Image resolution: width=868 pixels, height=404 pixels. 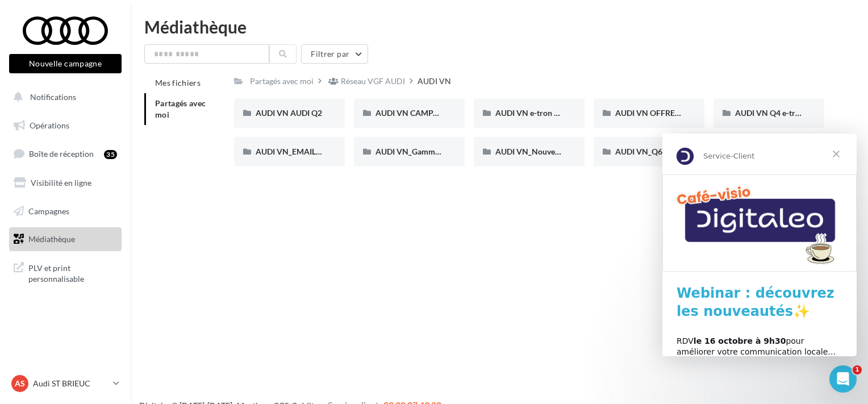 What do you see at coordinates (65, 239) in the screenshot?
I see `a: Médiathèque` at bounding box center [65, 239].